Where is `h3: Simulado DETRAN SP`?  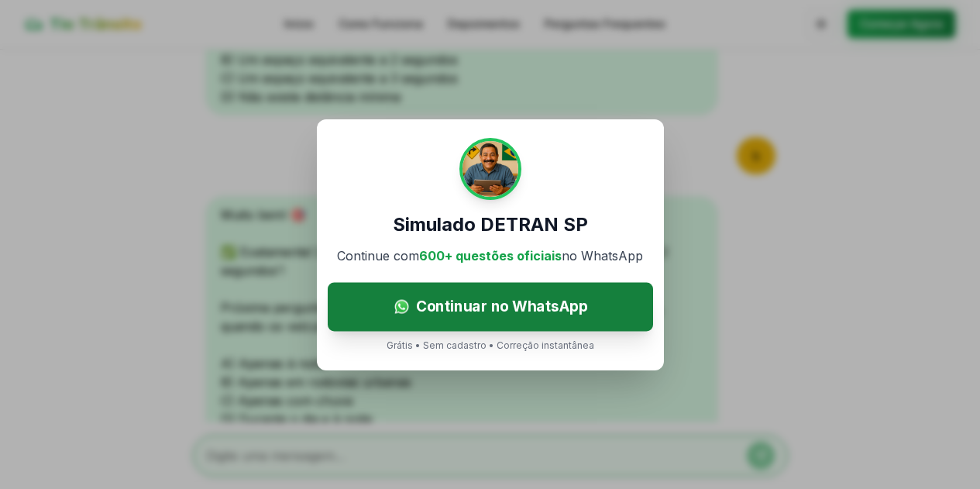
h3: Simulado DETRAN SP is located at coordinates (490, 225).